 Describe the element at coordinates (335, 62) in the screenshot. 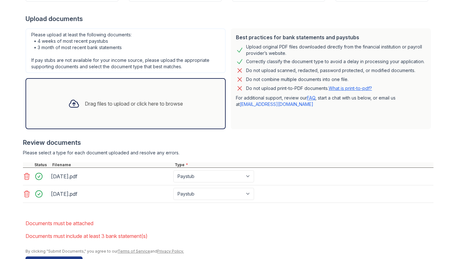

I see `div: Correctly classify the document type to avoid a delay in processing your application.` at that location.